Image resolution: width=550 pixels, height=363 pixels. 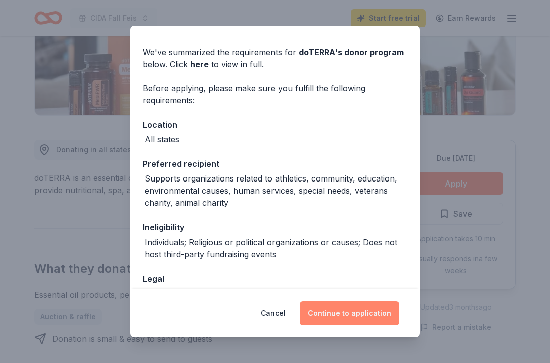 What do you see at coordinates (276, 191) in the screenshot?
I see `div: Supports organizations related to athletics, community, education, environmental causes, human se...` at bounding box center [276, 191].